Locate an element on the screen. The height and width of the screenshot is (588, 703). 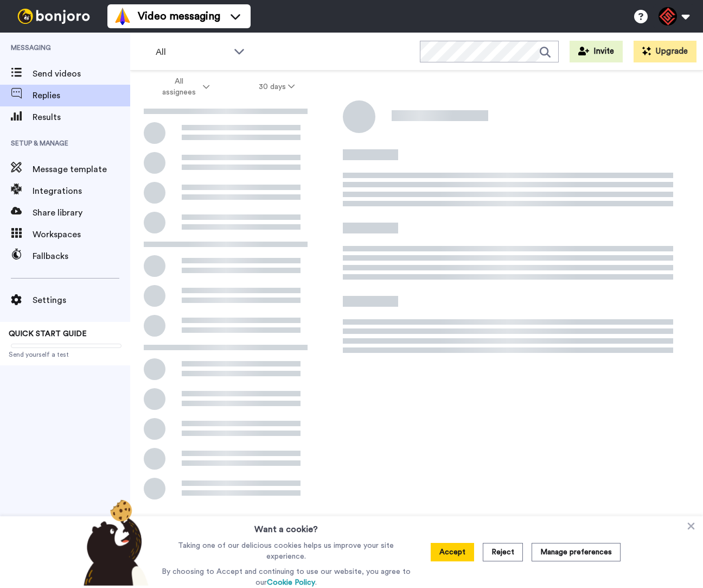
button: All assignees is located at coordinates (183, 87).